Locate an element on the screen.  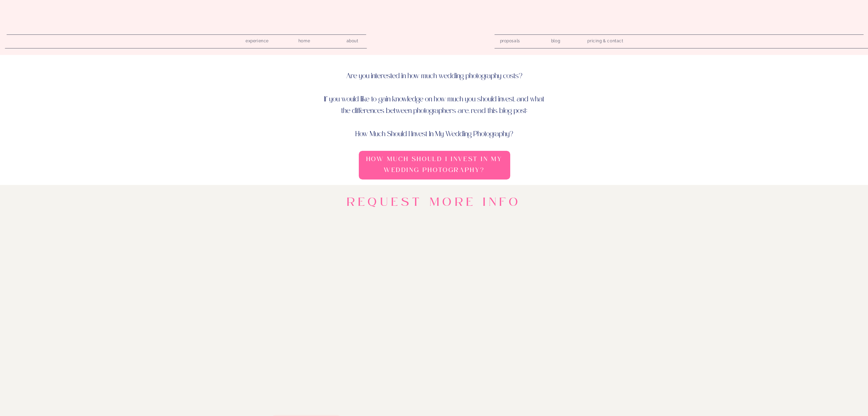
nav: pricing & contact is located at coordinates (606, 41).